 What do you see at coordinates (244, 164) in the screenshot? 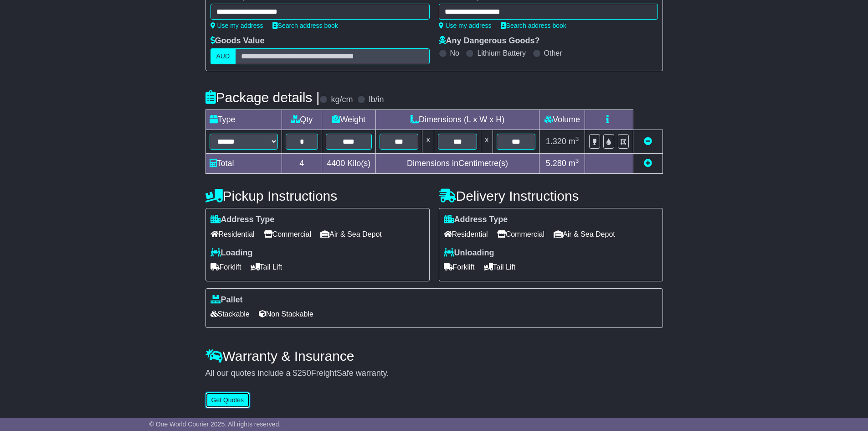
I see `td: Total` at bounding box center [244, 164].